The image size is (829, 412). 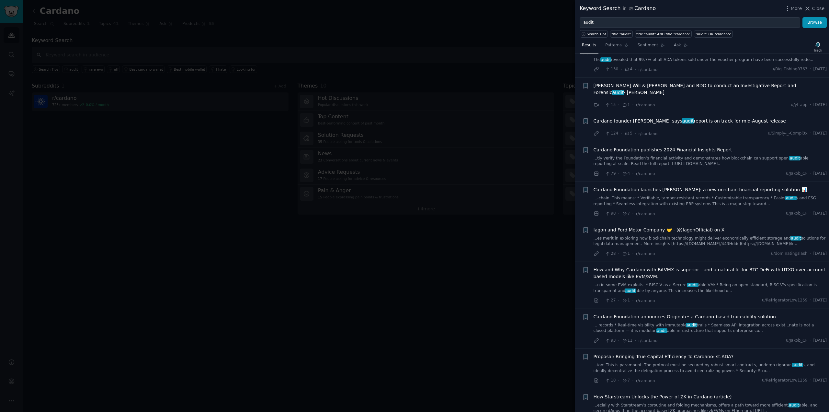 I want to click on a: ...tly verify the Foundation’s financial activity and demonstrates how blockchain can support ope..., so click(x=710, y=161).